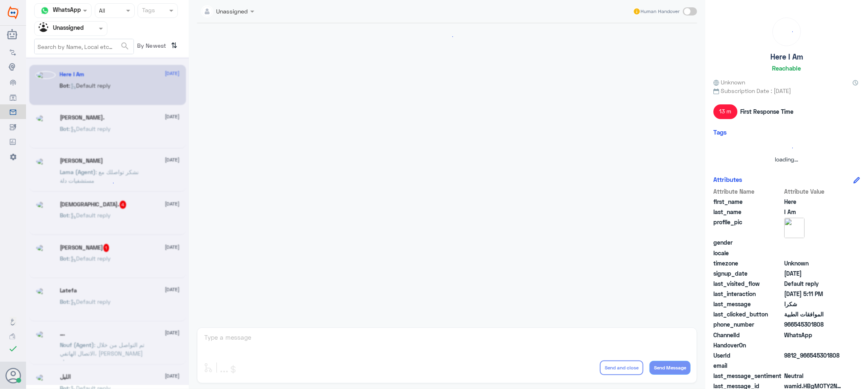 Image resolution: width=868 pixels, height=389 pixels. I want to click on img: whatsapp.png, so click(45, 11).